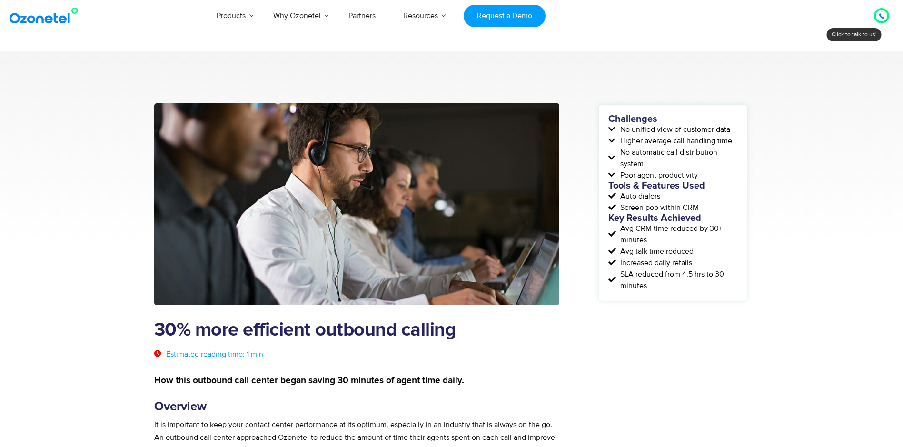 The image size is (903, 447). I want to click on span: 1 min, so click(255, 354).